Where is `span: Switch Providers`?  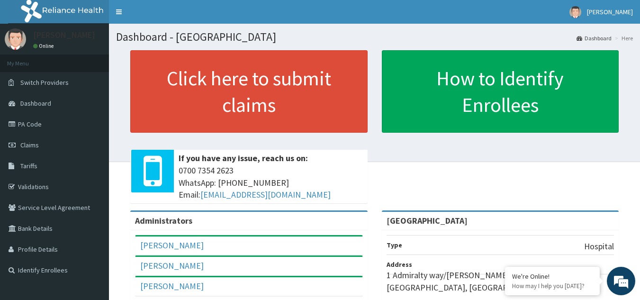
span: Switch Providers is located at coordinates (45, 82).